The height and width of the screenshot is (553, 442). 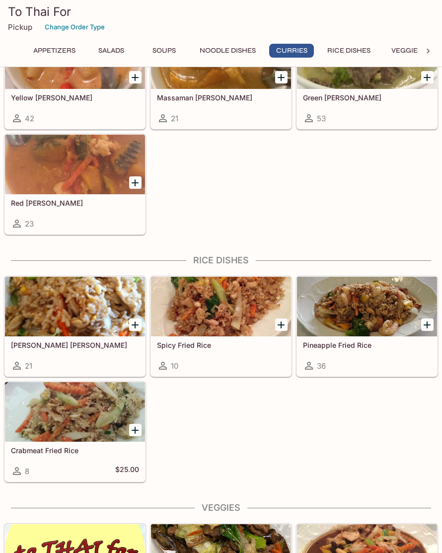 What do you see at coordinates (135, 430) in the screenshot?
I see `button: Add Crabmeat Fried Rice` at bounding box center [135, 430].